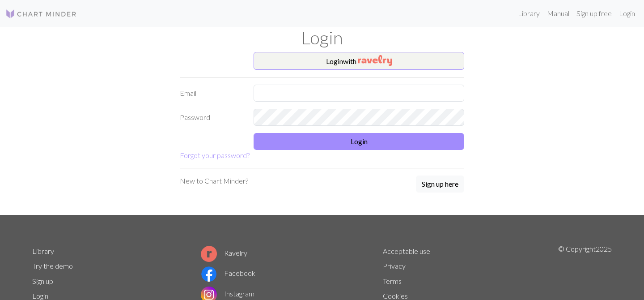  Describe the element at coordinates (224, 252) in the screenshot. I see `a: Ravelry` at that location.